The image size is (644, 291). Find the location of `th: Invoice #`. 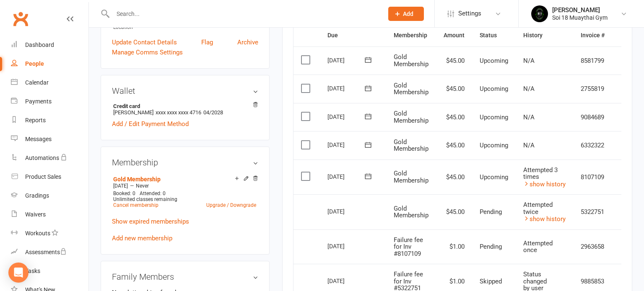

th: Invoice # is located at coordinates (592, 35).